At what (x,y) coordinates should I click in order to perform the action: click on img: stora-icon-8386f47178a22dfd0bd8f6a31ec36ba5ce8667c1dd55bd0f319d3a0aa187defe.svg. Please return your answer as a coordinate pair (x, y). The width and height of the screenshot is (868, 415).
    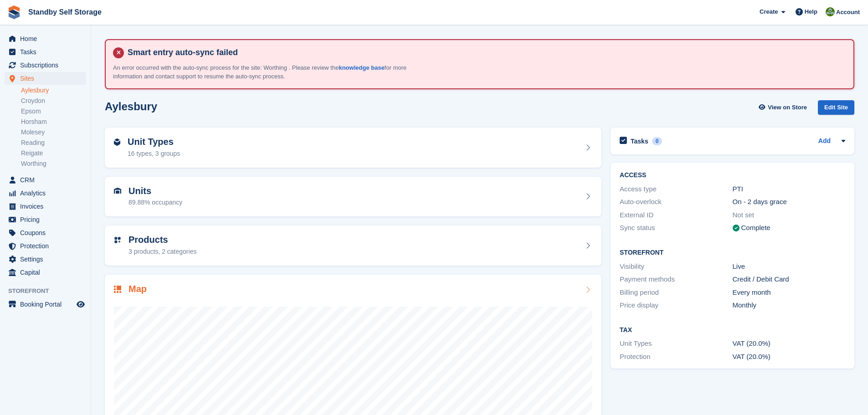
    Looking at the image, I should click on (14, 13).